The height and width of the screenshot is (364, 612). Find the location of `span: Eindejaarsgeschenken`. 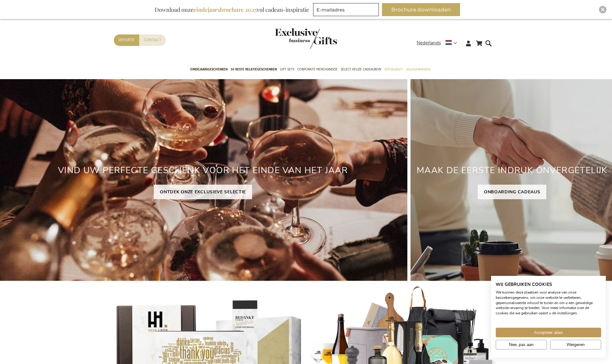

span: Eindejaarsgeschenken is located at coordinates (209, 69).